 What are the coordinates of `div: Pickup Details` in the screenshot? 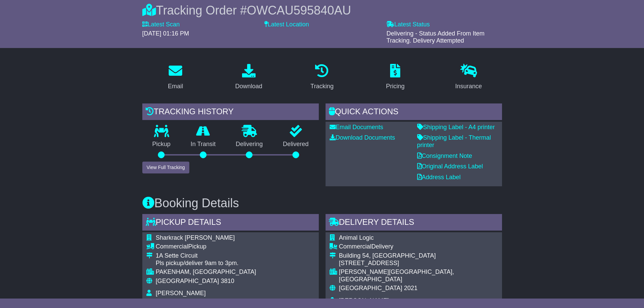 It's located at (231, 223).